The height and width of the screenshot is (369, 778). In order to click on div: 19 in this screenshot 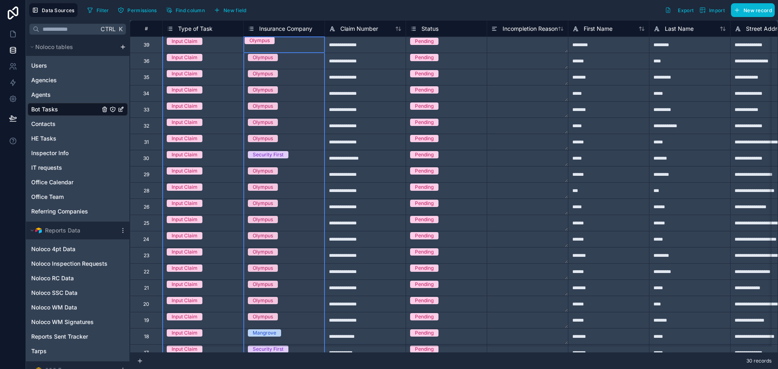, I will do `click(146, 321)`.